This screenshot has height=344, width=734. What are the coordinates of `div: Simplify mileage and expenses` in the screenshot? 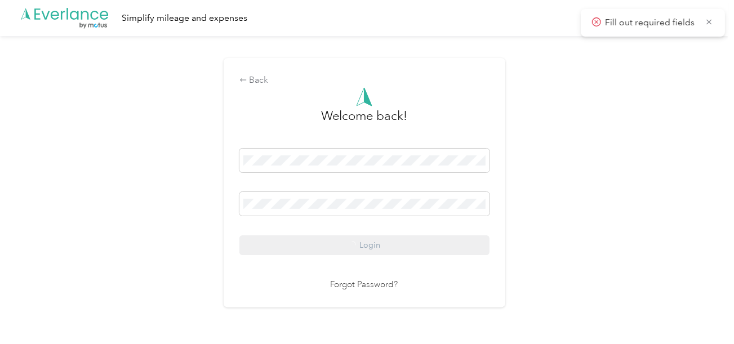 It's located at (184, 18).